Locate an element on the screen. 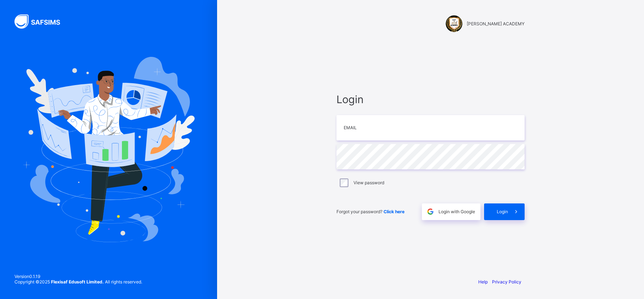  a: Privacy Policy is located at coordinates (506, 281).